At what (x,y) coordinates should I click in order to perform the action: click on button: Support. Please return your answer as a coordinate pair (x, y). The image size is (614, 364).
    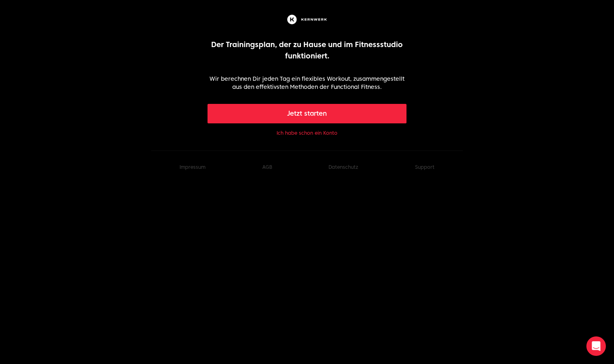
    Looking at the image, I should click on (425, 167).